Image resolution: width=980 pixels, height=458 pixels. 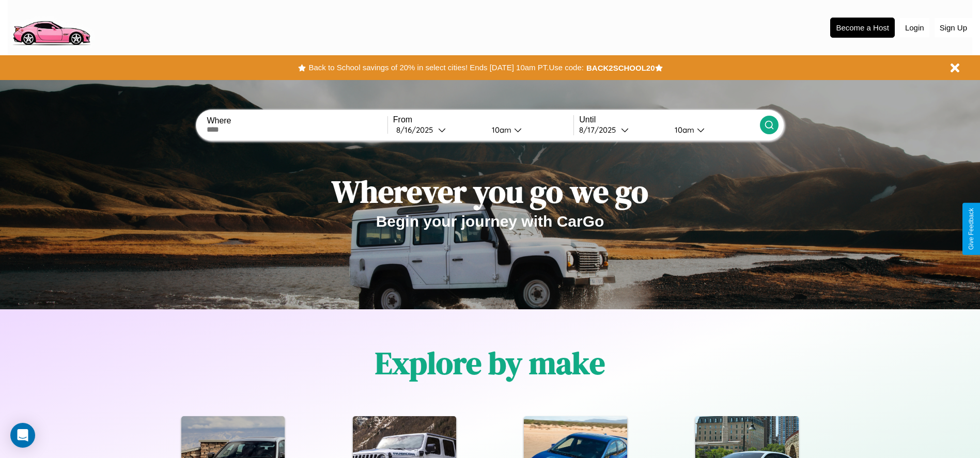 What do you see at coordinates (620, 68) in the screenshot?
I see `b: BACK2SCHOOL20` at bounding box center [620, 68].